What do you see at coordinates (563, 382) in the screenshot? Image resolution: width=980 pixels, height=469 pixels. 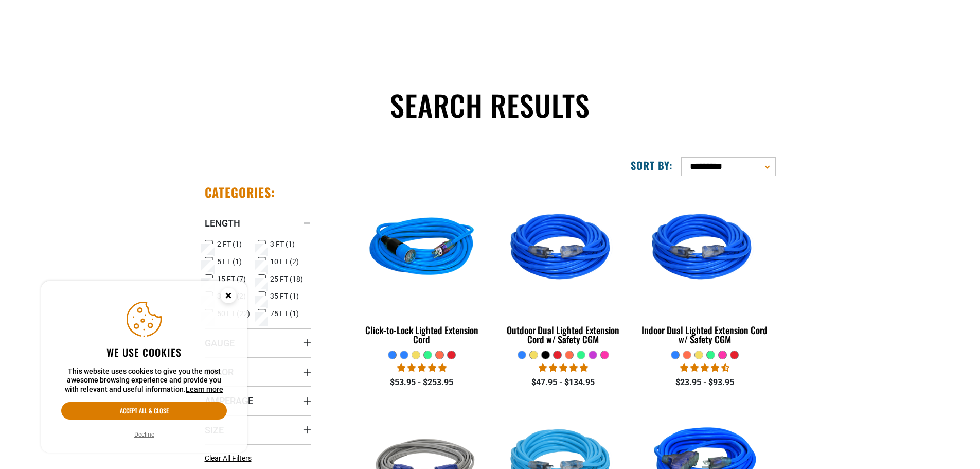 I see `div: $47.95 - $134.95` at bounding box center [563, 382].